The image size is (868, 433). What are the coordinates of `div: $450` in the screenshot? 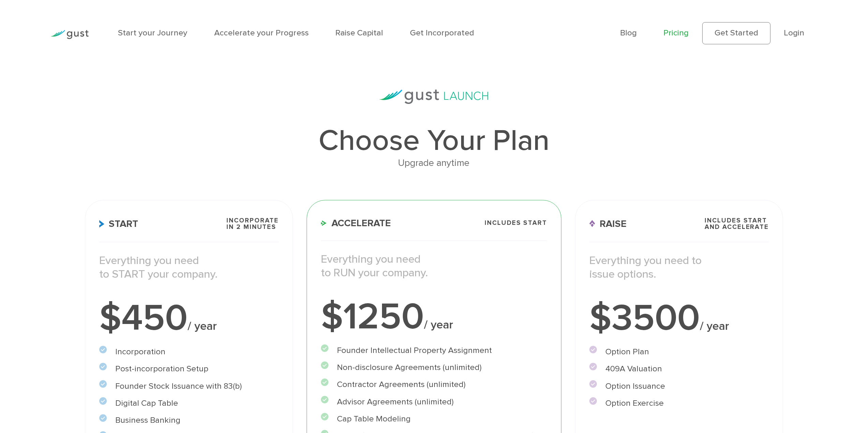 It's located at (189, 318).